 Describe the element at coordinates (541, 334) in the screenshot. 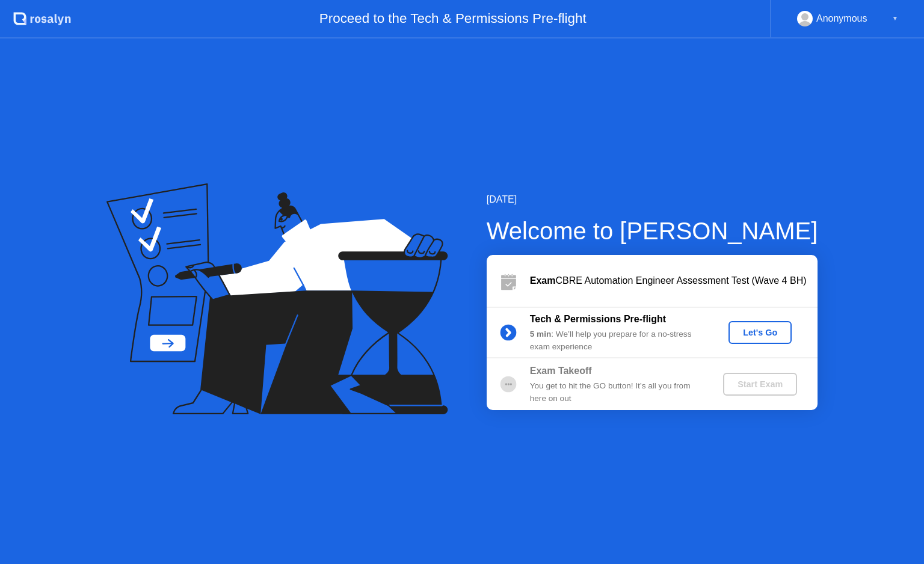

I see `b: 5 min` at that location.